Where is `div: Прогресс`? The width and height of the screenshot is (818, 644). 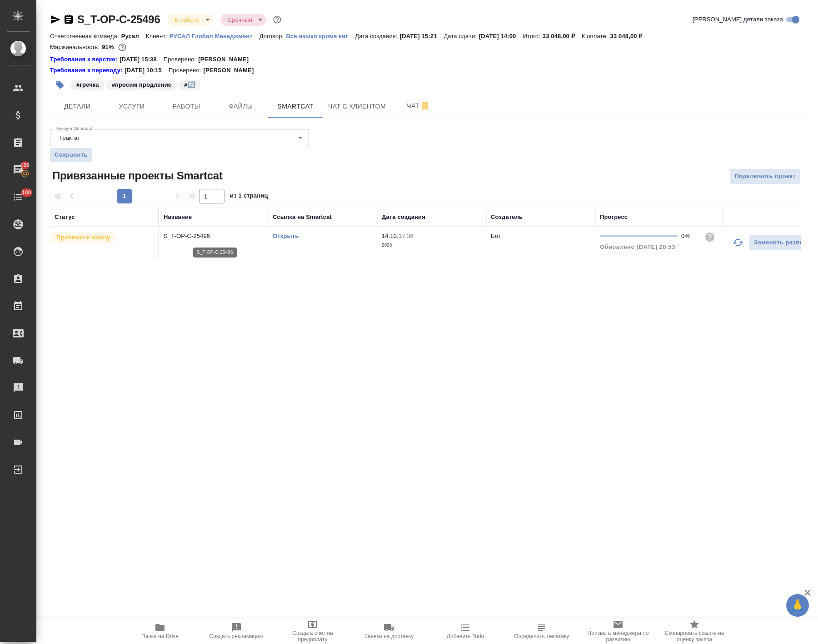
div: Прогресс is located at coordinates (614, 217).